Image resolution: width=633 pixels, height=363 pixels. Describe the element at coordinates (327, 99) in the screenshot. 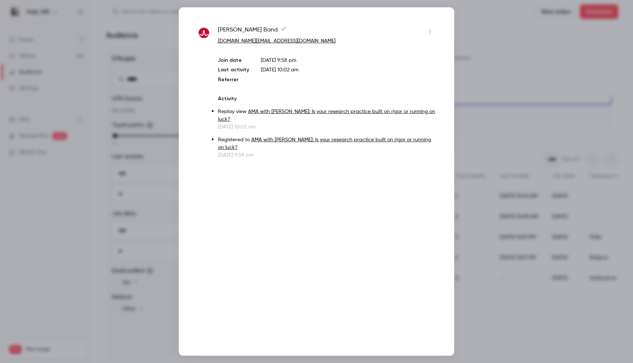

I see `p: Activity` at that location.